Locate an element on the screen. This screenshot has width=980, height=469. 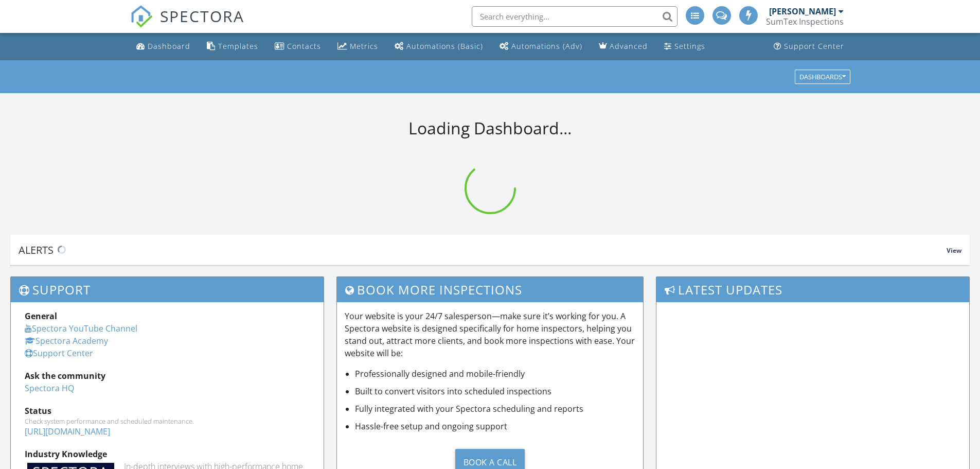
a: SPECTORA is located at coordinates (188, 24).